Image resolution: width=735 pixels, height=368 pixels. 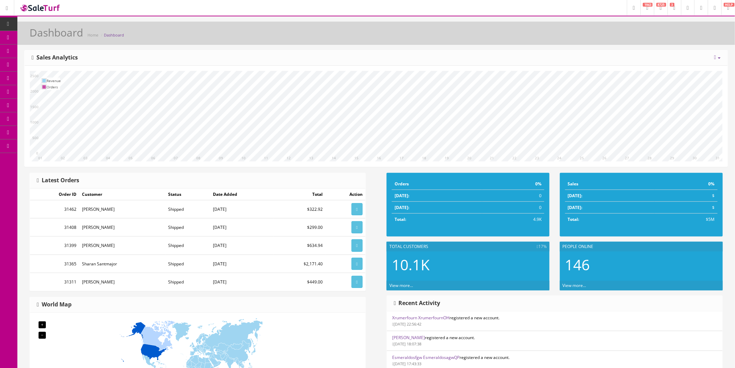 I want to click on h1: Dashboard, so click(x=56, y=32).